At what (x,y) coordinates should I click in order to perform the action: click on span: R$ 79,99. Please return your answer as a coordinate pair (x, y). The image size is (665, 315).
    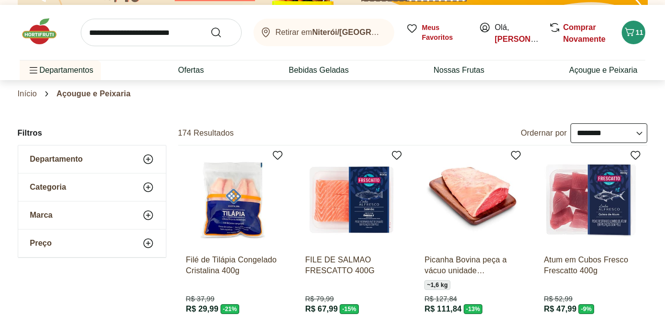
    Looking at the image, I should click on (319, 299).